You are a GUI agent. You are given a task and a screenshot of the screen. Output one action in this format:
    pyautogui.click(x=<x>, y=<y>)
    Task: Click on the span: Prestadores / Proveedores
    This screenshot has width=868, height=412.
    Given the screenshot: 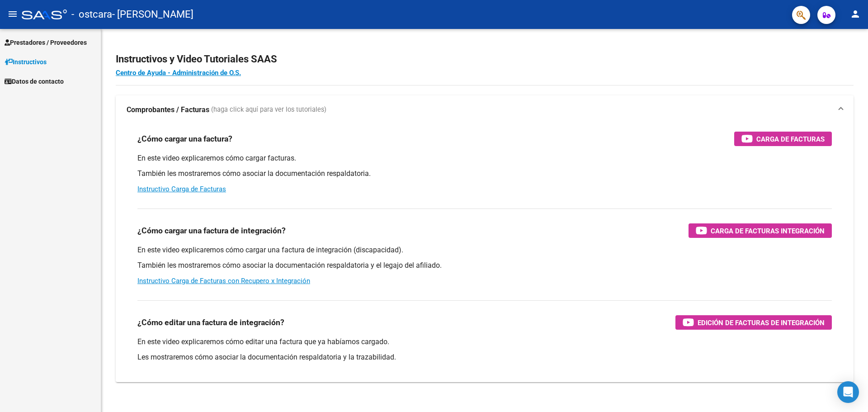 What is the action you would take?
    pyautogui.click(x=45, y=43)
    